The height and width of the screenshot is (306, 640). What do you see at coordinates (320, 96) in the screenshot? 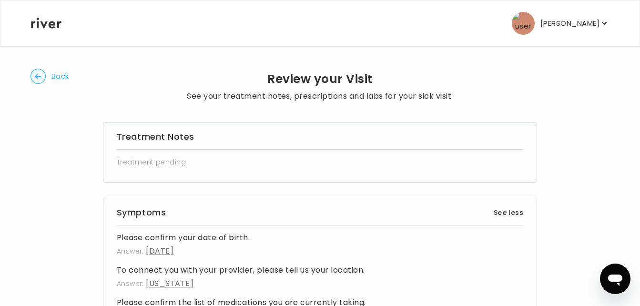
I see `p: See your treatment notes, prescriptions and labs for your sick visit.` at bounding box center [320, 96].